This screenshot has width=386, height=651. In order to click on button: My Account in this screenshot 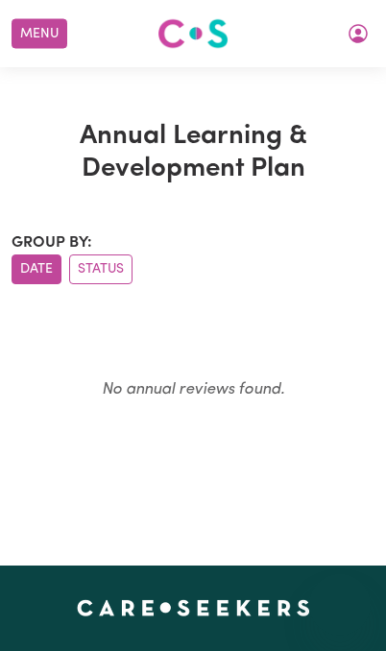, I will do `click(358, 34)`.